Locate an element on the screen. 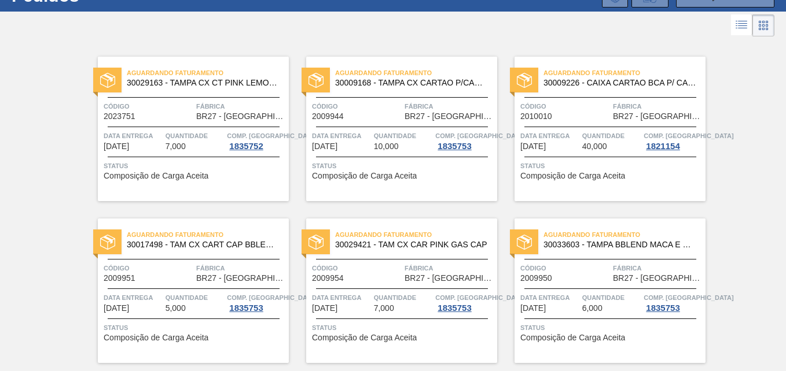 The width and height of the screenshot is (786, 371). a: statusAguardando Faturamento30009226 - CAIXA CARTAO BCA P/ CAPSULA 1,0MM C10Código2010010FábricaB... is located at coordinates (601, 129).